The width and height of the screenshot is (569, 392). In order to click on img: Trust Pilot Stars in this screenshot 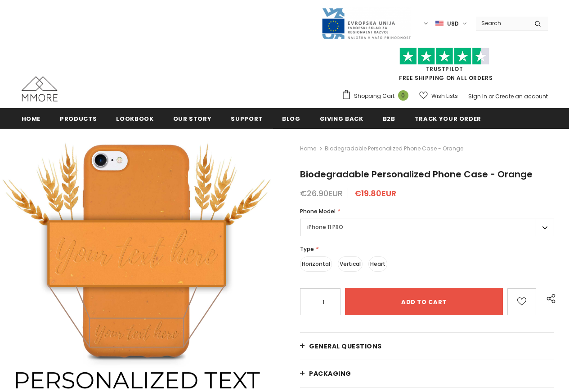, I will do `click(444, 56)`.